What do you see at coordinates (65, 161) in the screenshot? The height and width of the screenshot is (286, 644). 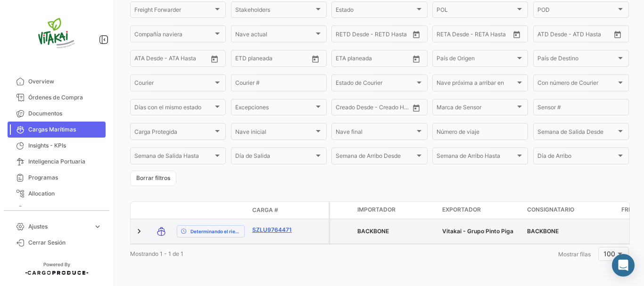 I see `span: Inteligencia Portuaria` at bounding box center [65, 161].